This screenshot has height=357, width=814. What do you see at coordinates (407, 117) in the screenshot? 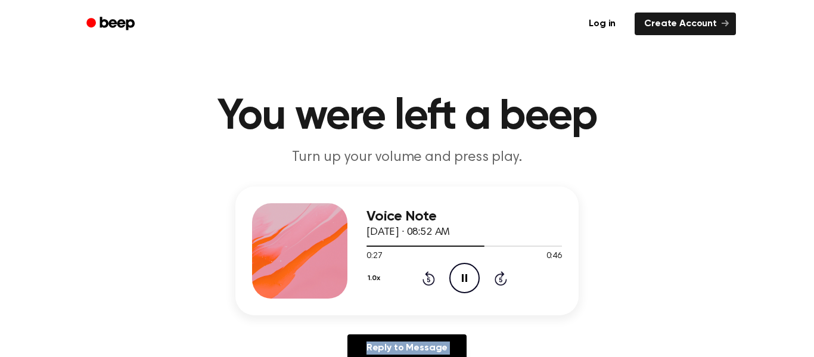
I see `h1: You were left a beep` at bounding box center [407, 117].